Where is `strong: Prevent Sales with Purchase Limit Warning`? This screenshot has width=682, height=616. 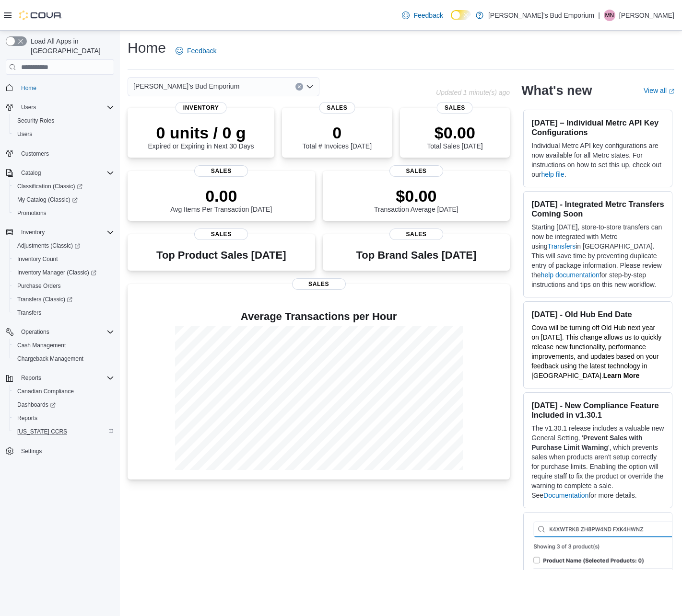 strong: Prevent Sales with Purchase Limit Warning is located at coordinates (586, 443).